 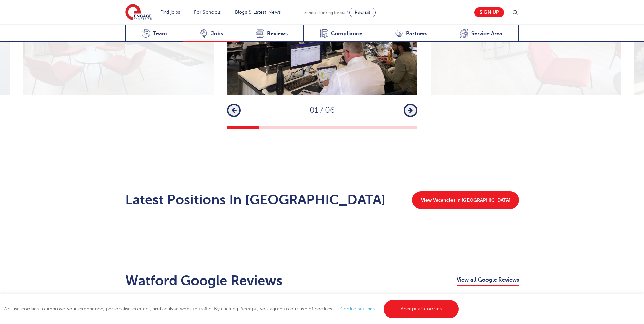 What do you see at coordinates (306, 128) in the screenshot?
I see `button: 3 of 6` at bounding box center [306, 128].